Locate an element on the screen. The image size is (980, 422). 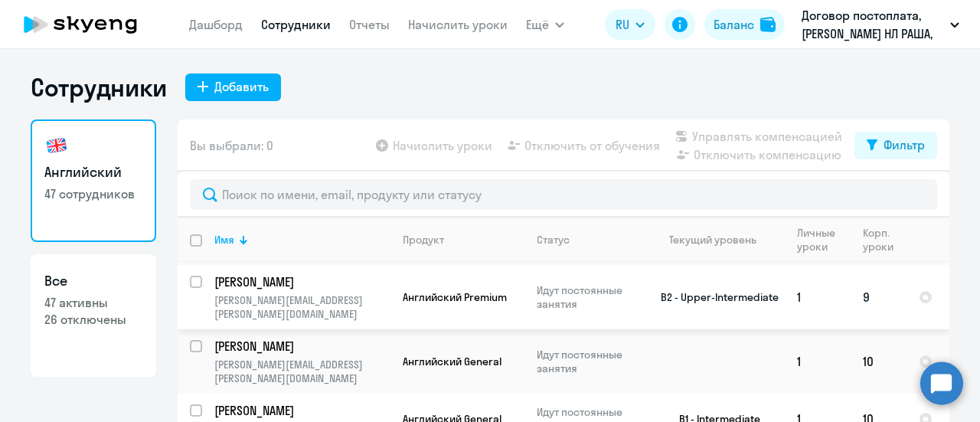
a: Английский47 сотрудников is located at coordinates (94, 181).